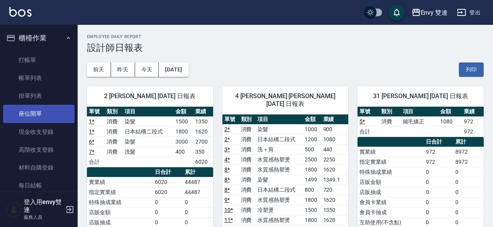  Describe the element at coordinates (420, 122) in the screenshot. I see `td: 縮毛矯正` at that location.